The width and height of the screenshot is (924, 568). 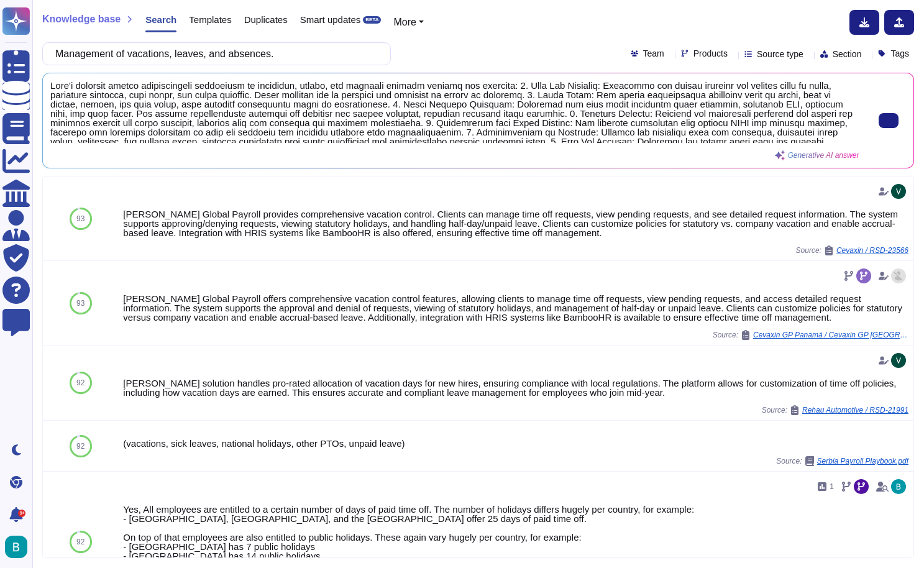 What do you see at coordinates (210, 19) in the screenshot?
I see `span: Templates` at bounding box center [210, 19].